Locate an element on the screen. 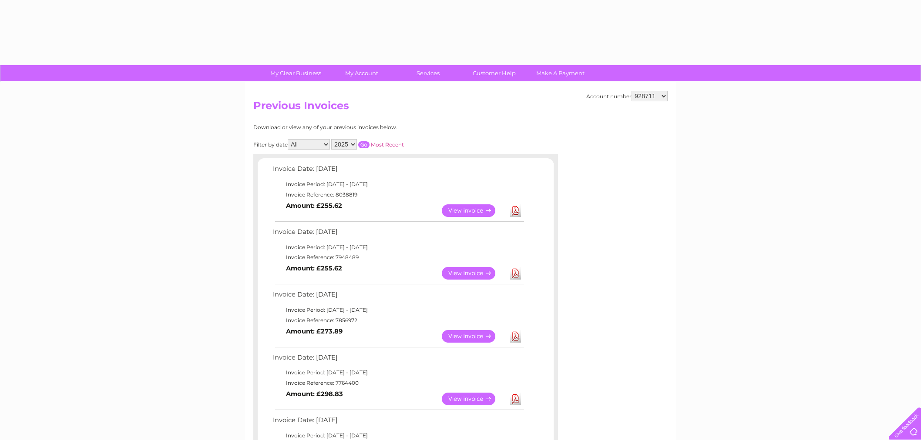  div: Account number is located at coordinates (627, 96).